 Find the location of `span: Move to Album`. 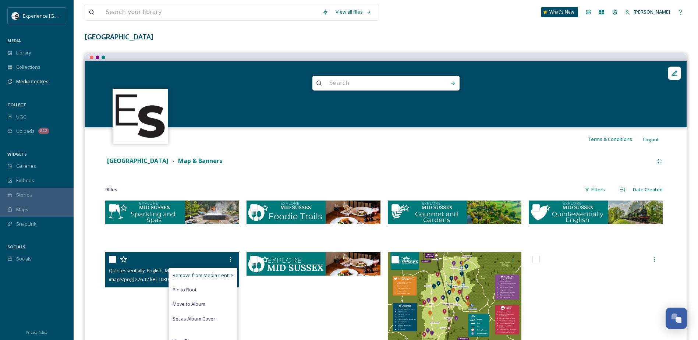

span: Move to Album is located at coordinates (189, 304).